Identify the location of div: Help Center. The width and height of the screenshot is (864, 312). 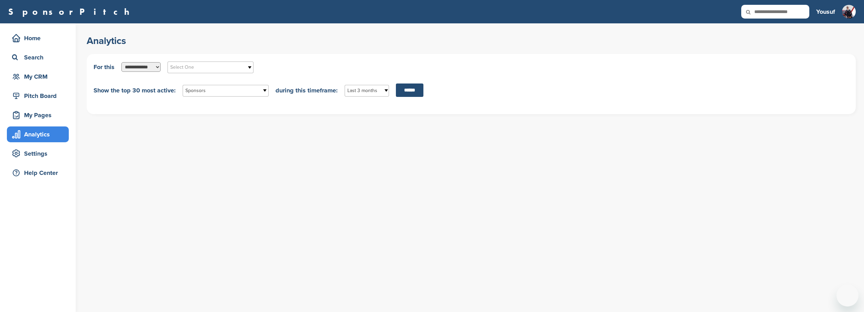
(40, 173).